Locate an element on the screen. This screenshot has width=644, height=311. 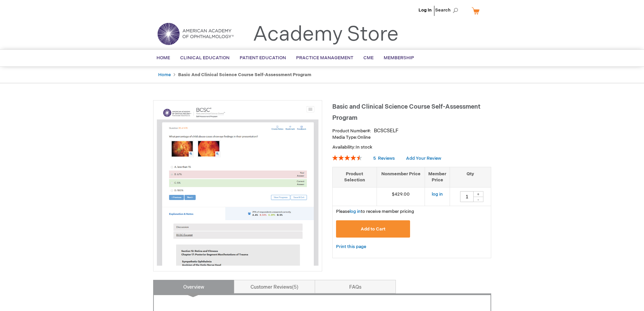
p: Availability: is located at coordinates (412, 147).